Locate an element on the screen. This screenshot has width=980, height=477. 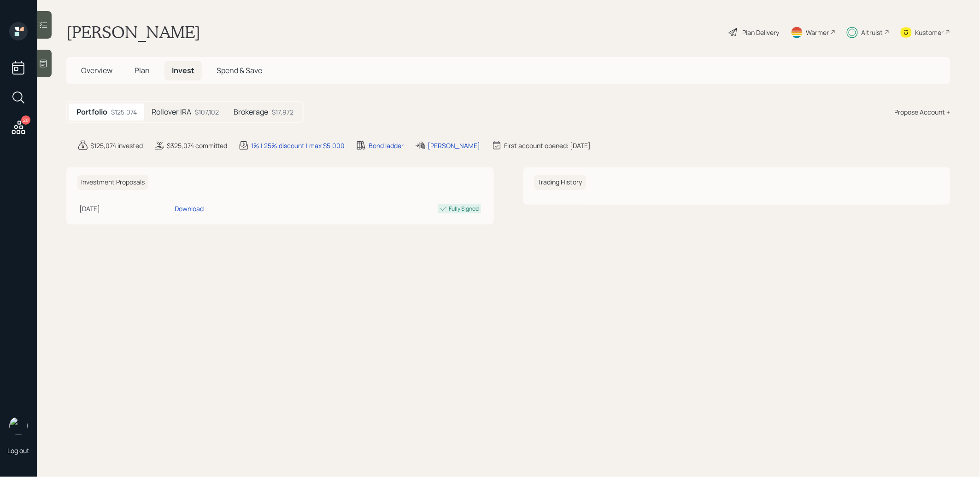
div: 1% | 25% discount | max $5,000 is located at coordinates (298, 145).